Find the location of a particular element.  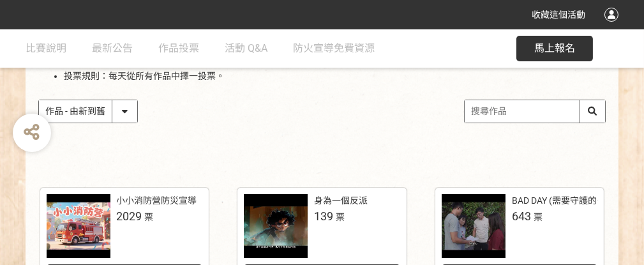

select: Sorting is located at coordinates (88, 111).